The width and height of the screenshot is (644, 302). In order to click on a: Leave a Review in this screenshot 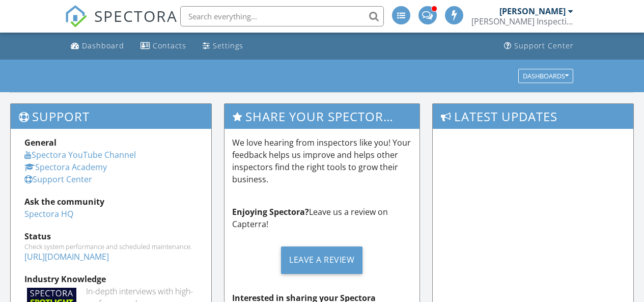, I will do `click(322, 260)`.